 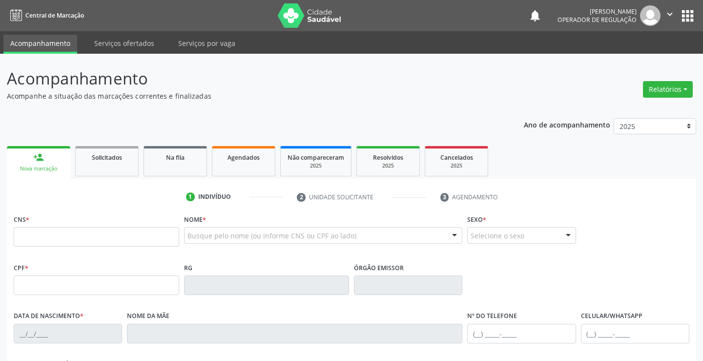 I want to click on a: Central de Marcação, so click(x=45, y=15).